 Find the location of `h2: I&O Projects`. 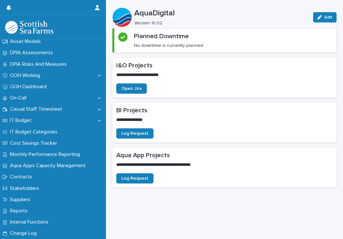

h2: I&O Projects is located at coordinates (224, 65).